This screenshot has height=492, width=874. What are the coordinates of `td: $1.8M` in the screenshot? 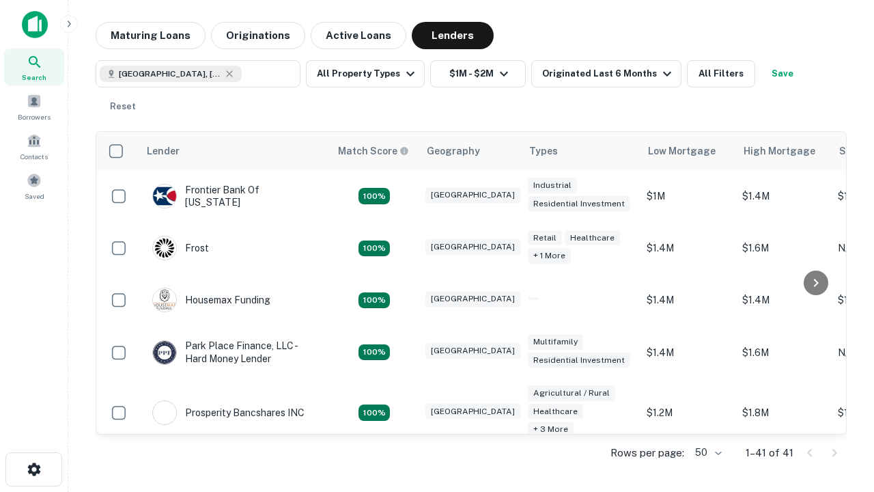 It's located at (783, 412).